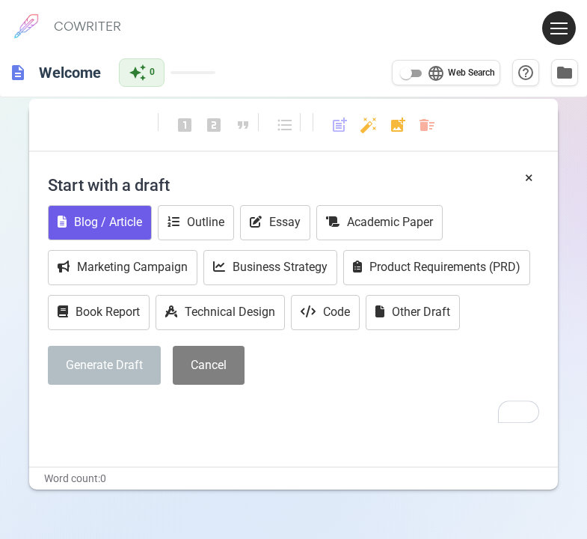 The height and width of the screenshot is (539, 587). What do you see at coordinates (326, 312) in the screenshot?
I see `button: Code` at bounding box center [326, 312].